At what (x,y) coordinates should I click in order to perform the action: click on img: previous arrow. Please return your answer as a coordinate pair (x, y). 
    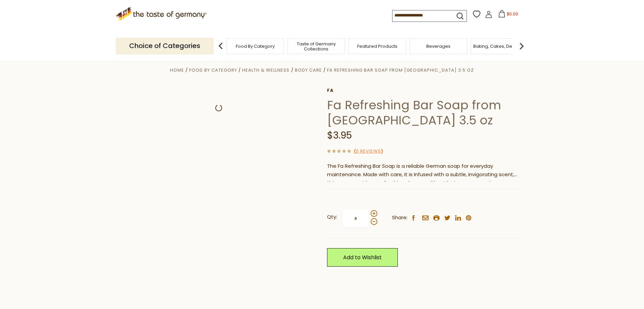
    Looking at the image, I should click on (221, 46).